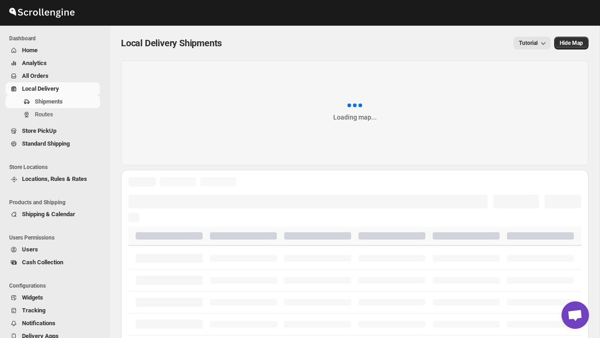 The width and height of the screenshot is (600, 338). Describe the element at coordinates (56, 238) in the screenshot. I see `span: Users Permissions` at that location.